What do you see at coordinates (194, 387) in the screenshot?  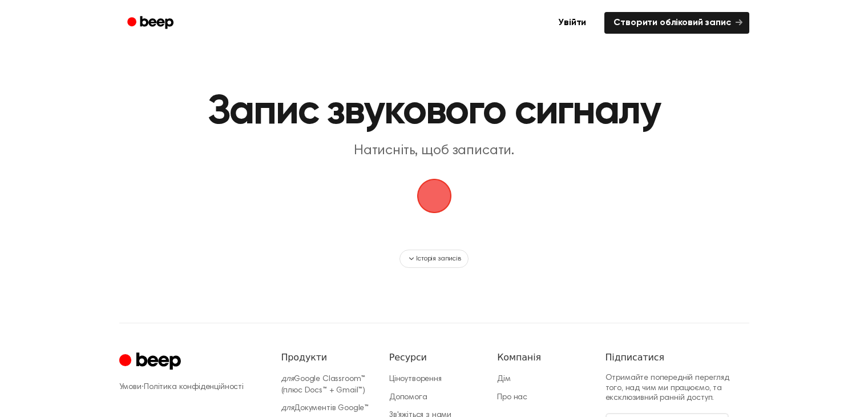 I see `font: Політика конфіденційності` at bounding box center [194, 387].